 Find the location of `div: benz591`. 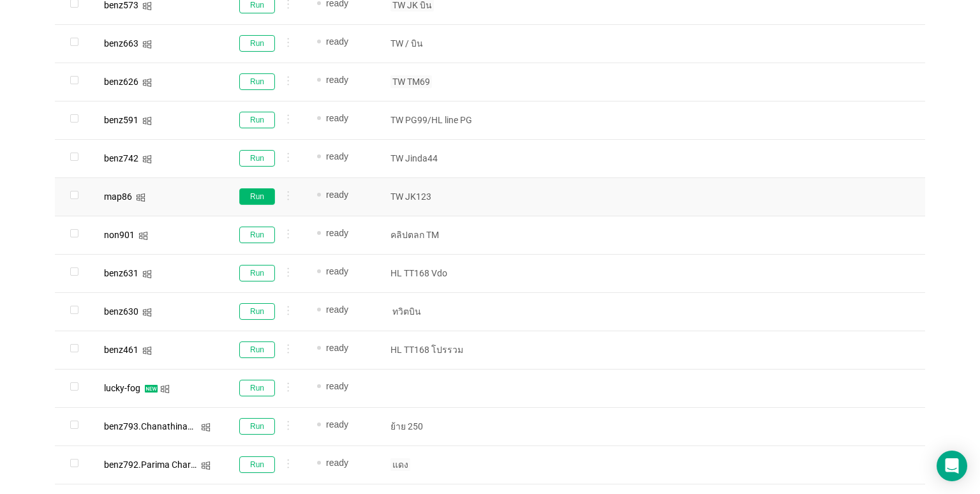

div: benz591 is located at coordinates (121, 120).